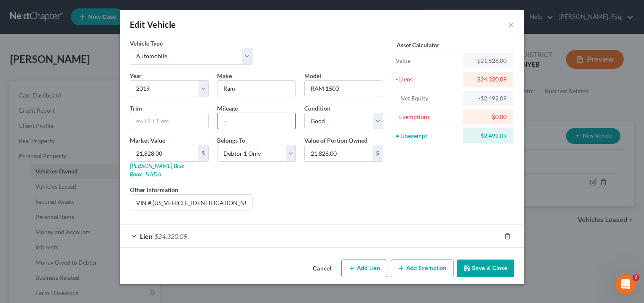 The height and width of the screenshot is (303, 644). Describe the element at coordinates (146, 236) in the screenshot. I see `span: Lien` at that location.